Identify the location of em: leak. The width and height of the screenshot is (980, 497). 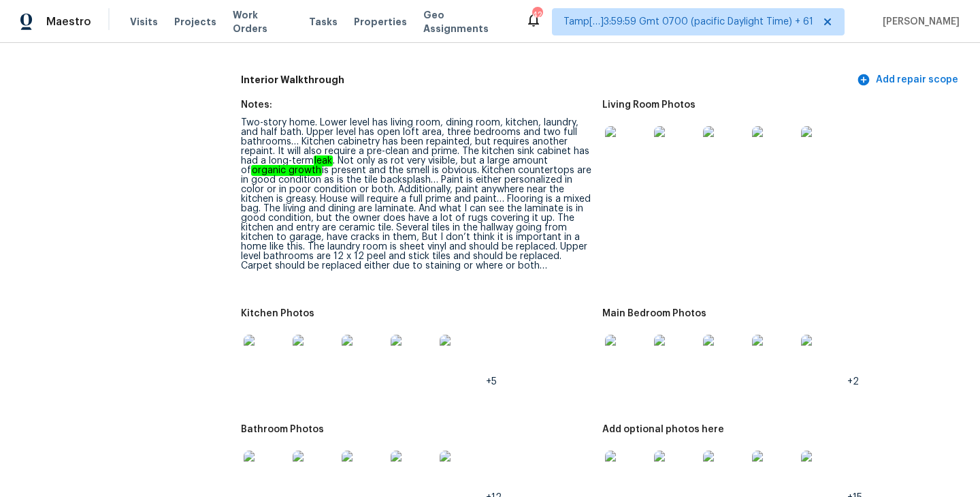
(323, 160).